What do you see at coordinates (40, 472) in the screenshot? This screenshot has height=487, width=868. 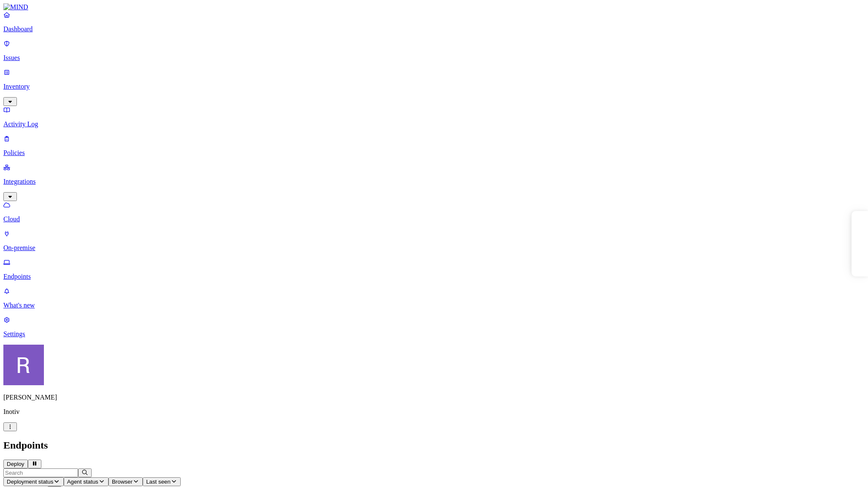 I see `input: Search` at bounding box center [40, 472].